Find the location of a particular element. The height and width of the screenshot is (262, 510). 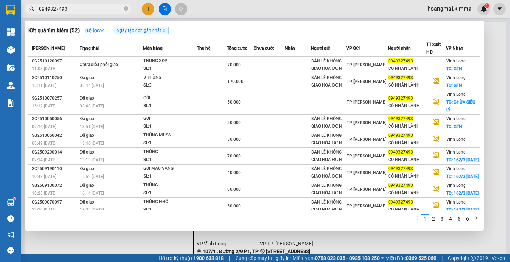

img: logo-vxr is located at coordinates (11, 10).